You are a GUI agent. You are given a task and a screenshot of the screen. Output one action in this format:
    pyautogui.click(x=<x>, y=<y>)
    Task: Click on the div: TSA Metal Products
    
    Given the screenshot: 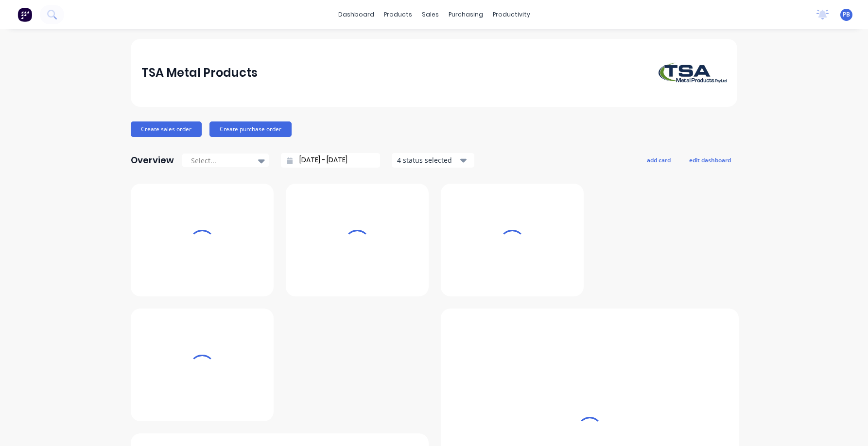 What is the action you would take?
    pyautogui.click(x=200, y=73)
    